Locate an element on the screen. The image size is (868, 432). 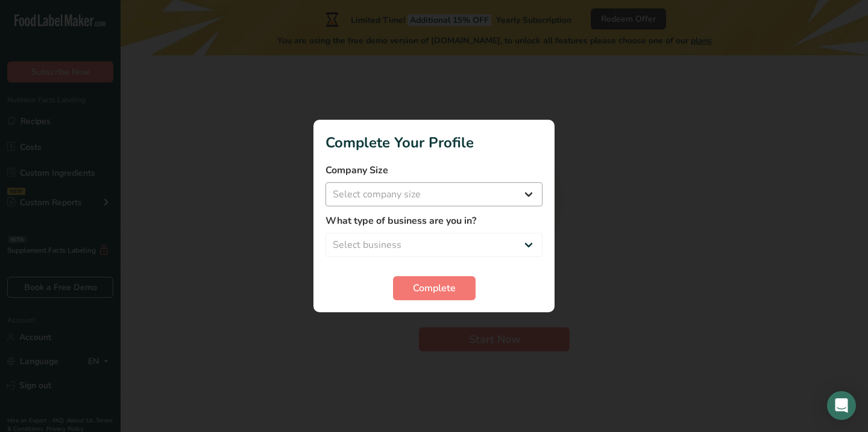
label: Company Size is located at coordinates (434, 170).